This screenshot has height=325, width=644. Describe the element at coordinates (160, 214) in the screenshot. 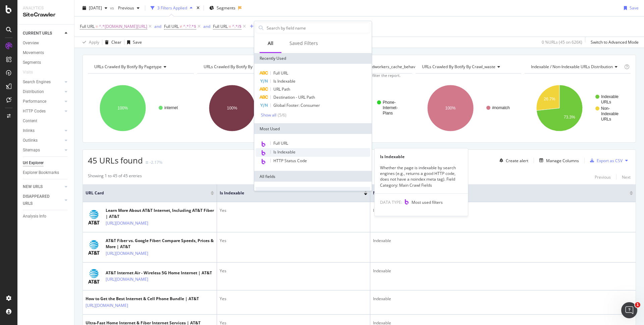

I see `div: Learn More About AT&T Internet, Including AT&T Fiber | AT&T` at that location.